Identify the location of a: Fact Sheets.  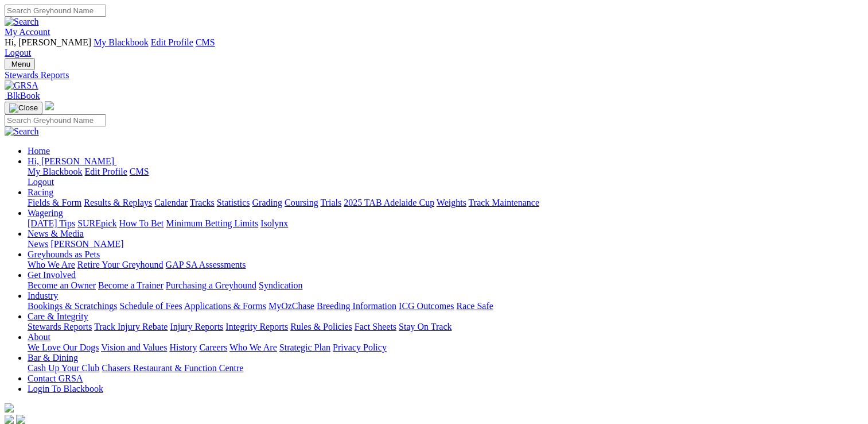
(376, 326).